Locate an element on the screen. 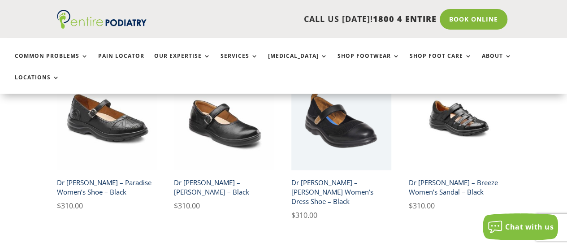 The image size is (567, 247). a: Common Problems is located at coordinates (52, 62).